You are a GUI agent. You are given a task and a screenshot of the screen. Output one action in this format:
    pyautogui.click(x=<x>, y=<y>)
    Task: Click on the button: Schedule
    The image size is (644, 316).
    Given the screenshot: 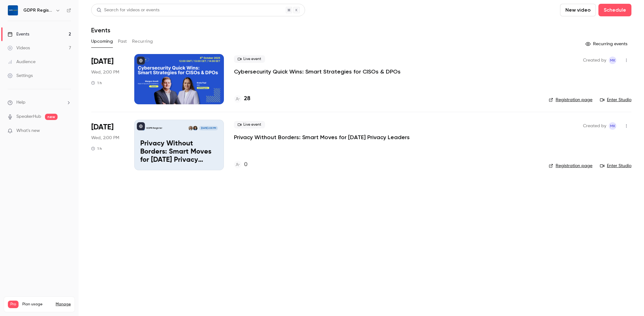 What is the action you would take?
    pyautogui.click(x=615, y=10)
    